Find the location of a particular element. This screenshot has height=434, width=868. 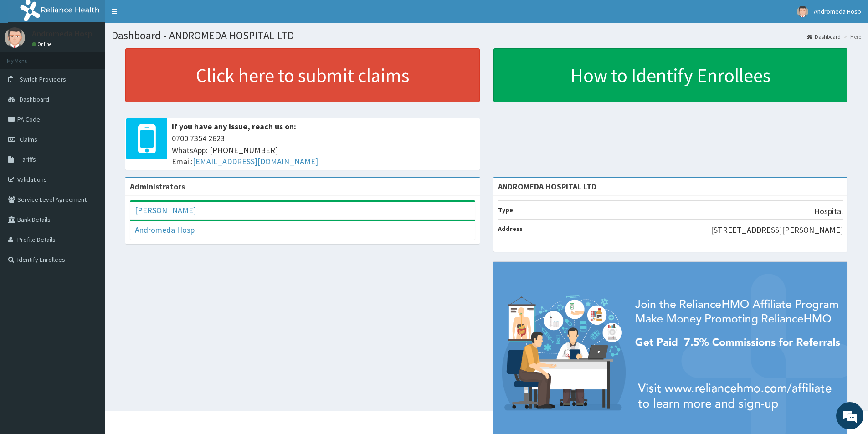

span: Claims is located at coordinates (28, 139).